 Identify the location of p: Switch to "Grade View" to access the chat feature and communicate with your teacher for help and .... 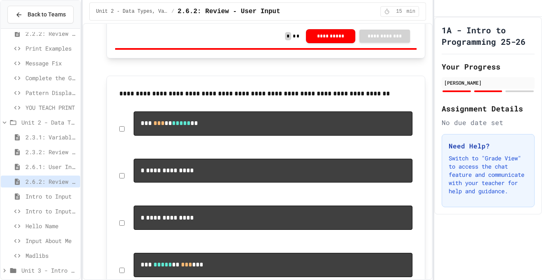
(488, 175).